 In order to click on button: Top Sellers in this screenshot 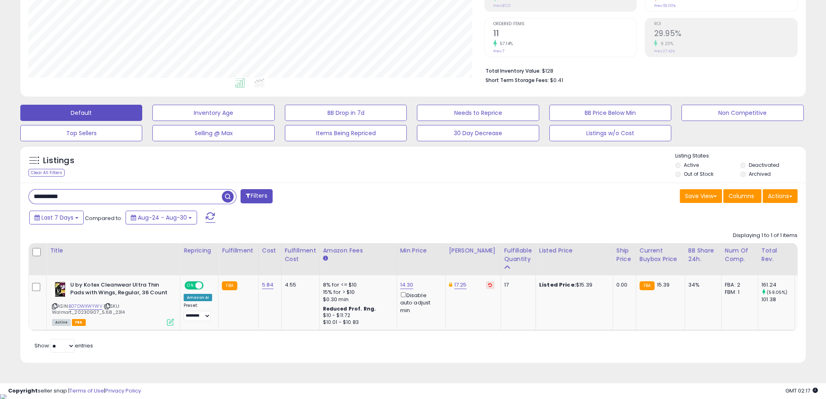, I will do `click(81, 133)`.